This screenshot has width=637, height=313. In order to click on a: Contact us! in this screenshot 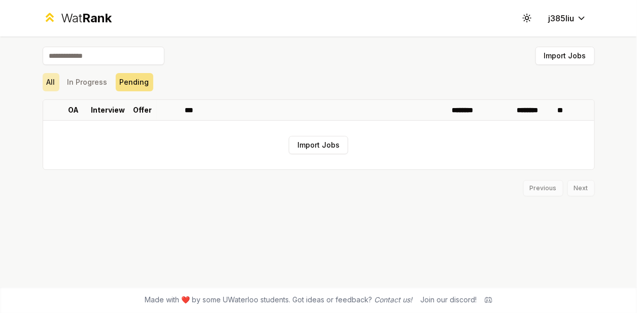, I will do `click(393, 300)`.